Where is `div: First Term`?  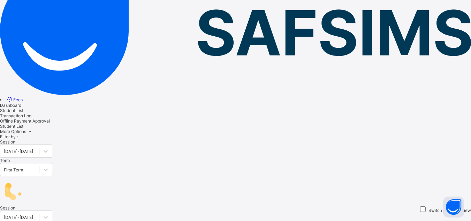
div: First Term is located at coordinates (13, 169).